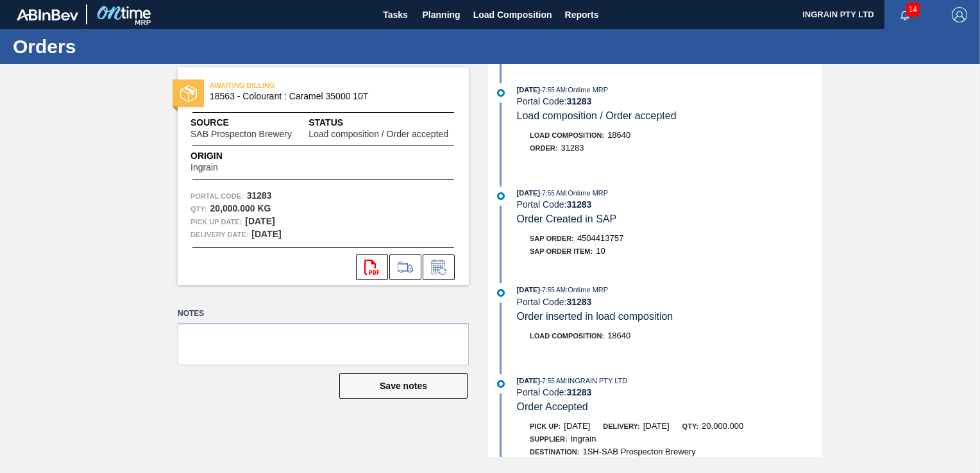  What do you see at coordinates (582, 15) in the screenshot?
I see `span: Reports` at bounding box center [582, 15].